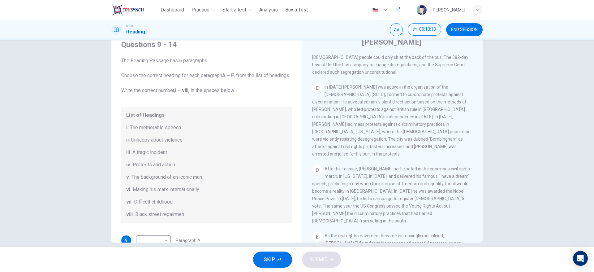 The width and height of the screenshot is (594, 272). What do you see at coordinates (296, 10) in the screenshot?
I see `a: Buy a Test` at bounding box center [296, 10].